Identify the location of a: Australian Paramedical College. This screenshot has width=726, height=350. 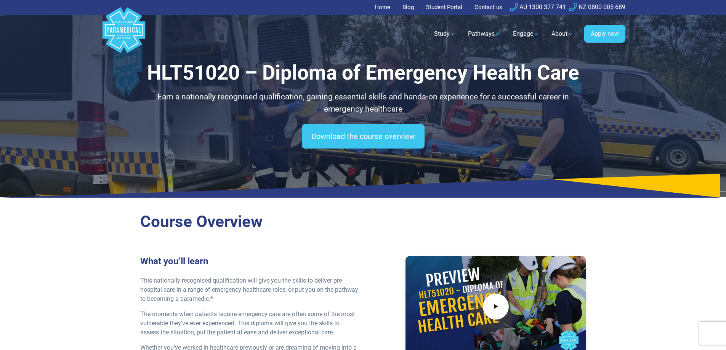
(124, 34).